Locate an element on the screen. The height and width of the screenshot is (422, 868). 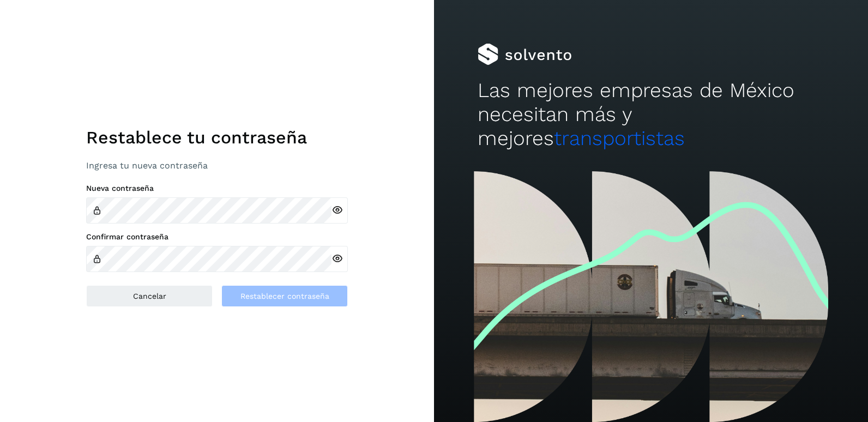
button: Restablecer contraseña is located at coordinates (284, 296).